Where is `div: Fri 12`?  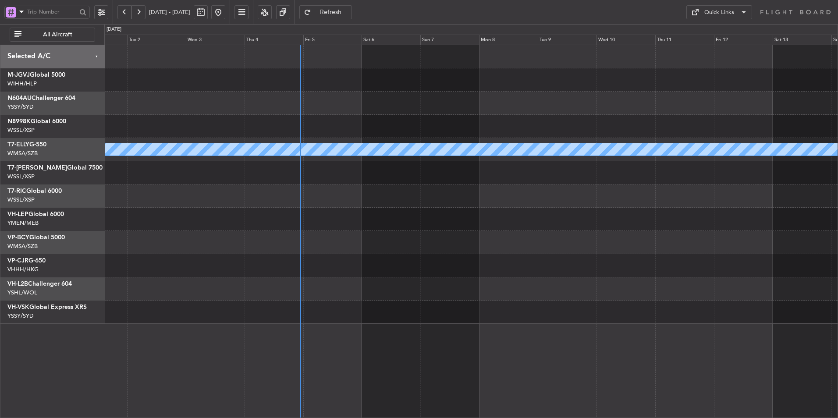
div: Fri 12 is located at coordinates (744, 40).